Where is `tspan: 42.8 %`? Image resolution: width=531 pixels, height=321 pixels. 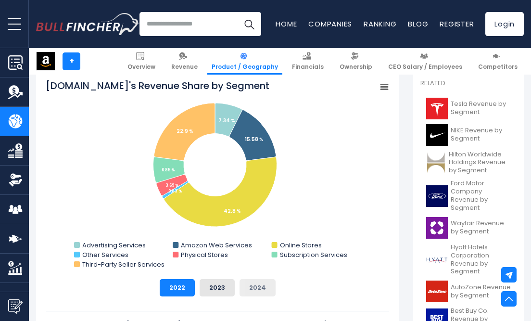 tspan: 42.8 % is located at coordinates (232, 211).